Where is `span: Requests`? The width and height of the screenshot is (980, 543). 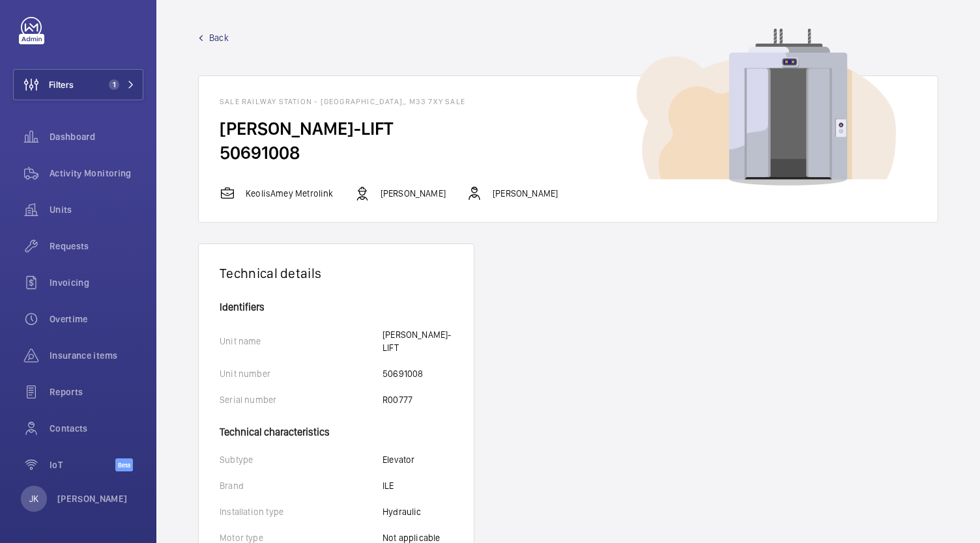 span: Requests is located at coordinates (96, 246).